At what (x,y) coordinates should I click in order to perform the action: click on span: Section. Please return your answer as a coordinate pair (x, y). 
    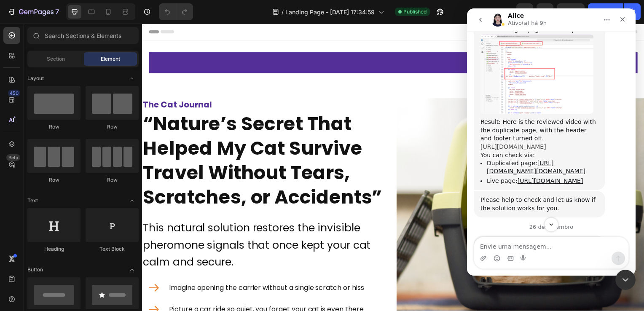
    Looking at the image, I should click on (56, 59).